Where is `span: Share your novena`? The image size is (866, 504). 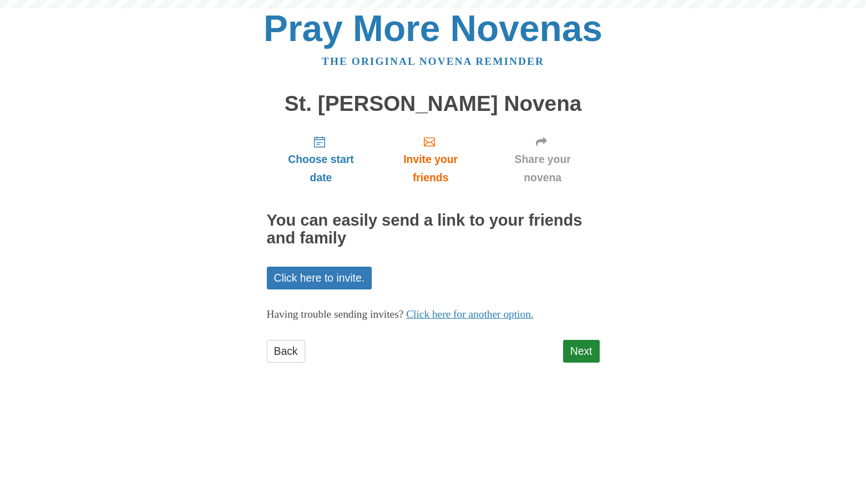
span: Share your novena is located at coordinates (543, 169).